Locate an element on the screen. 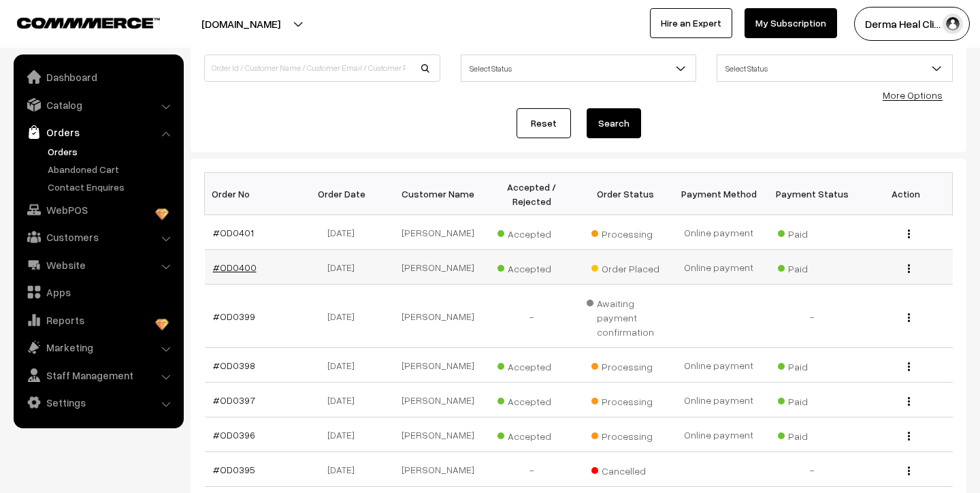  img: COMMMERCE is located at coordinates (89, 22).